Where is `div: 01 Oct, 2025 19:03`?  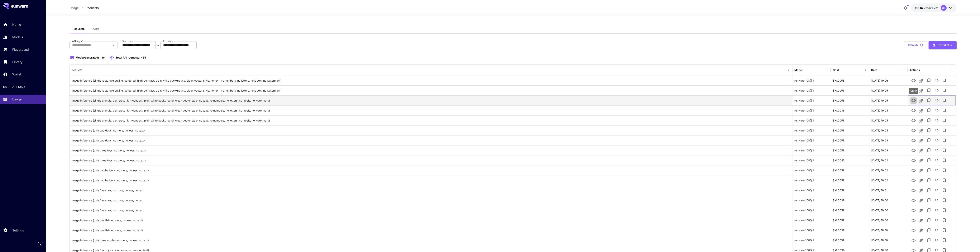
div: 01 Oct, 2025 19:03 is located at coordinates (888, 140).